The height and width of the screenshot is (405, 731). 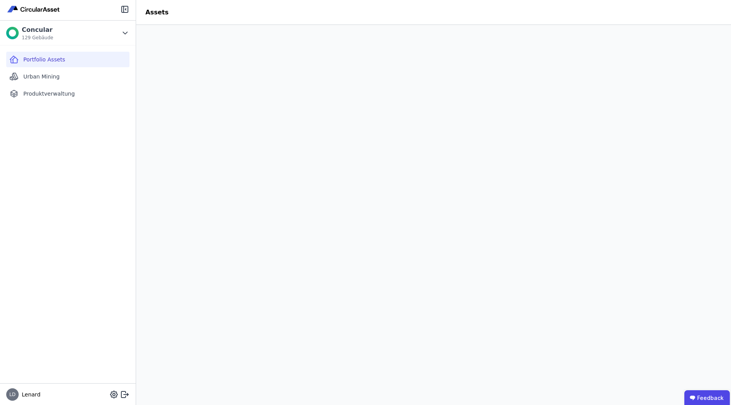 I want to click on span: Portfolio Assets, so click(x=44, y=59).